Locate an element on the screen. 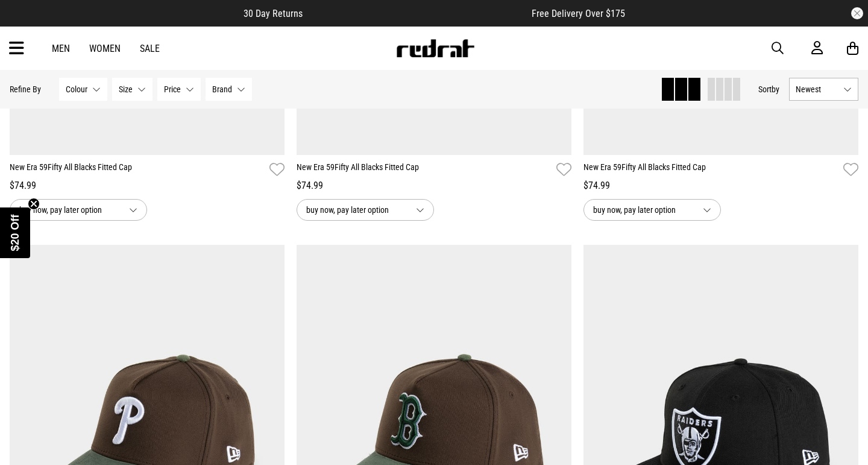  span: by is located at coordinates (776, 89).